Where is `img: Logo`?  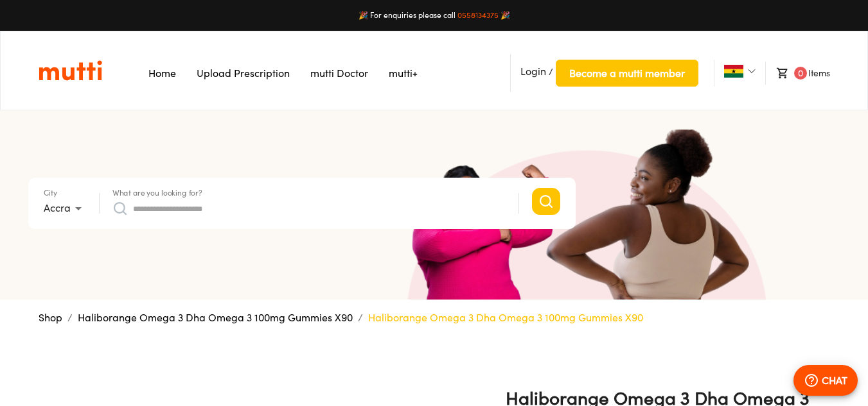
img: Logo is located at coordinates (70, 70).